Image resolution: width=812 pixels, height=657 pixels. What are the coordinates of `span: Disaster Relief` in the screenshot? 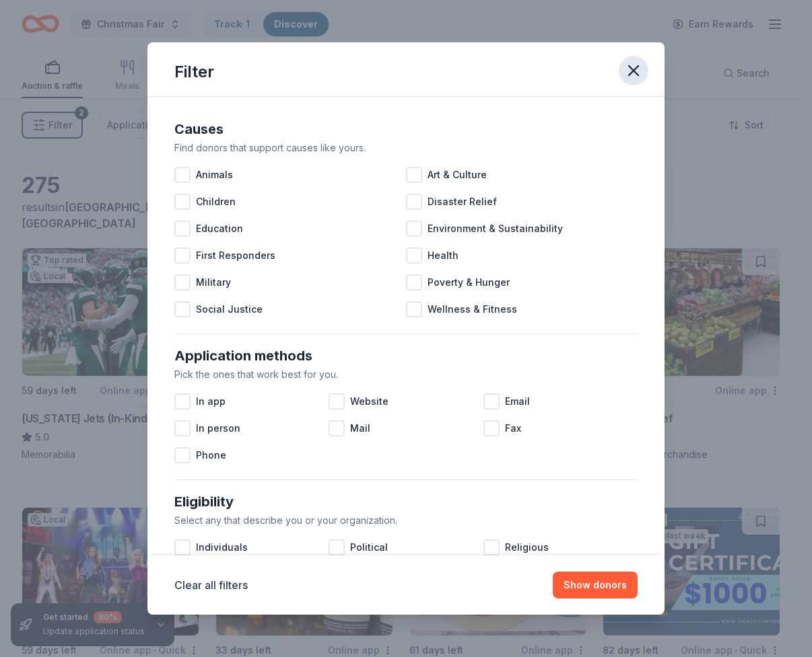 It's located at (462, 202).